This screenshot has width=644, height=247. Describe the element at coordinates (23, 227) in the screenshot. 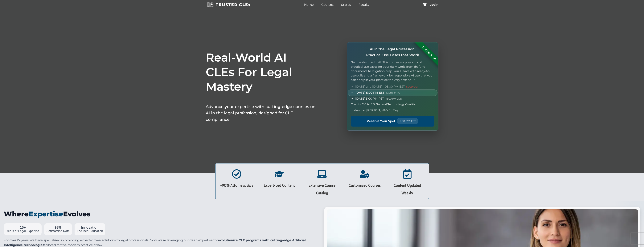

I see `div: 15+` at that location.